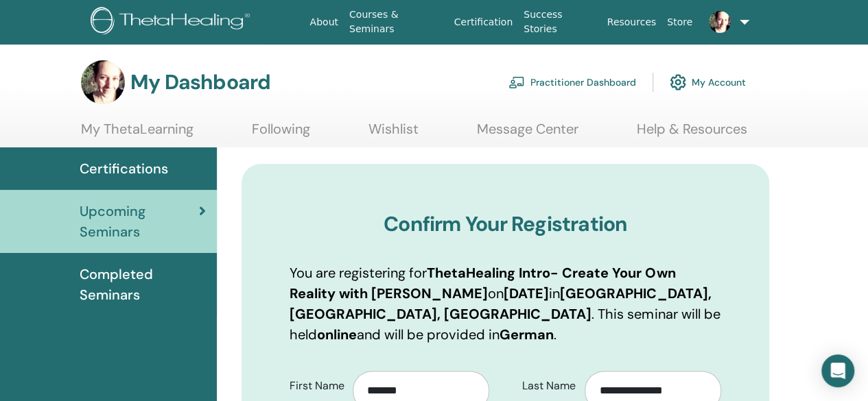 The height and width of the screenshot is (401, 868). I want to click on p: You are registering for on in . This seminar will be held and will be provided in ., so click(505, 304).